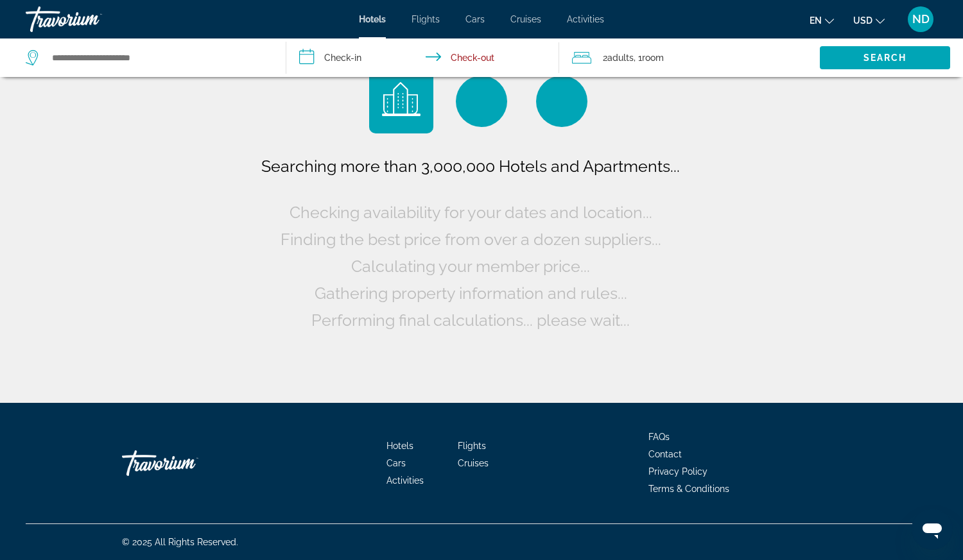 The width and height of the screenshot is (963, 560). What do you see at coordinates (658, 437) in the screenshot?
I see `a: FAQs` at bounding box center [658, 437].